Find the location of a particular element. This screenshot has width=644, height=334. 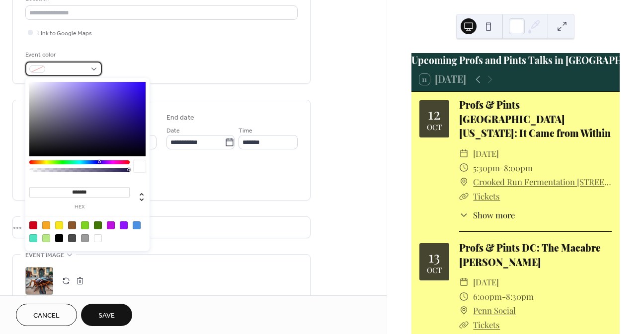

span: Link to Google Maps is located at coordinates (64, 33).